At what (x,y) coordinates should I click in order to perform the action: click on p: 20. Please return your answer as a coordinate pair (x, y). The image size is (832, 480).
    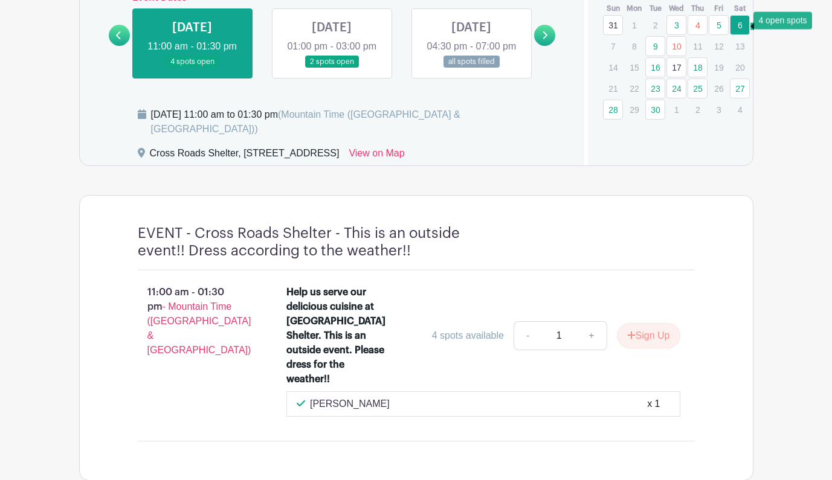
    Looking at the image, I should click on (739, 67).